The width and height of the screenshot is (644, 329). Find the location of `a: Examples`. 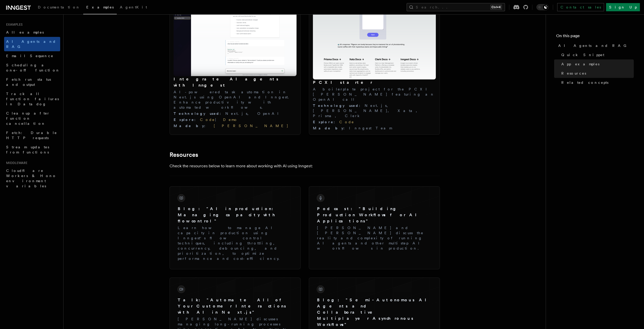

a: Examples is located at coordinates (100, 8).